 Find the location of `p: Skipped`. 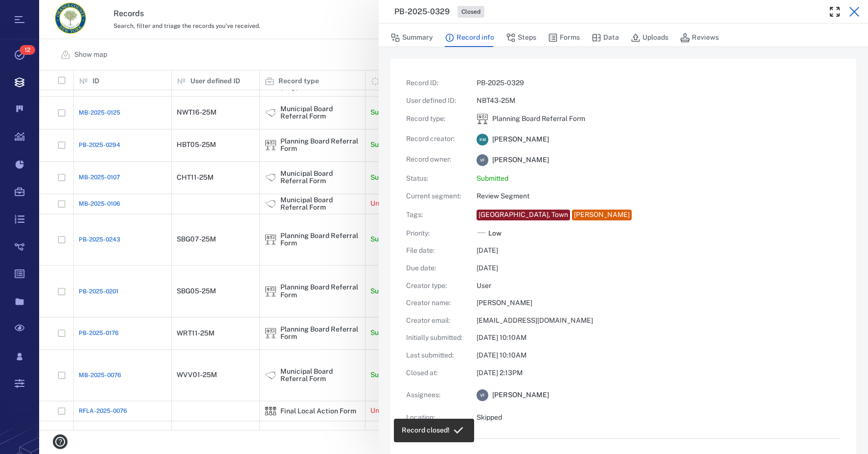

p: Skipped is located at coordinates (658, 418).